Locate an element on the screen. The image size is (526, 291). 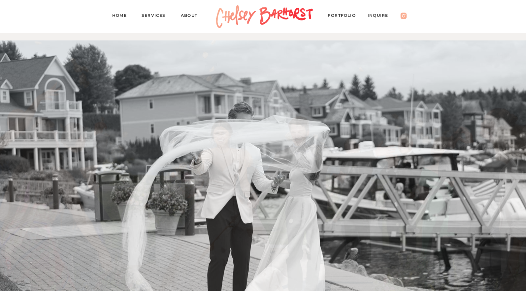
a: Services is located at coordinates (156, 17).